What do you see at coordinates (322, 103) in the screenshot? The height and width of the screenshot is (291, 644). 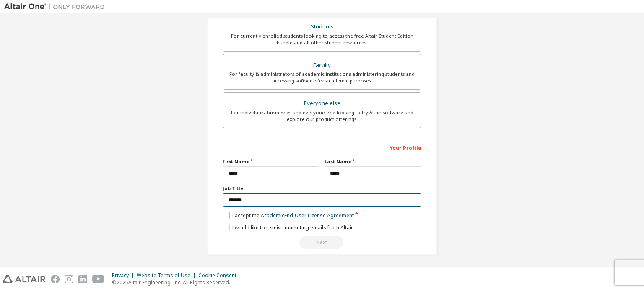 I see `div: Everyone else` at bounding box center [322, 103].